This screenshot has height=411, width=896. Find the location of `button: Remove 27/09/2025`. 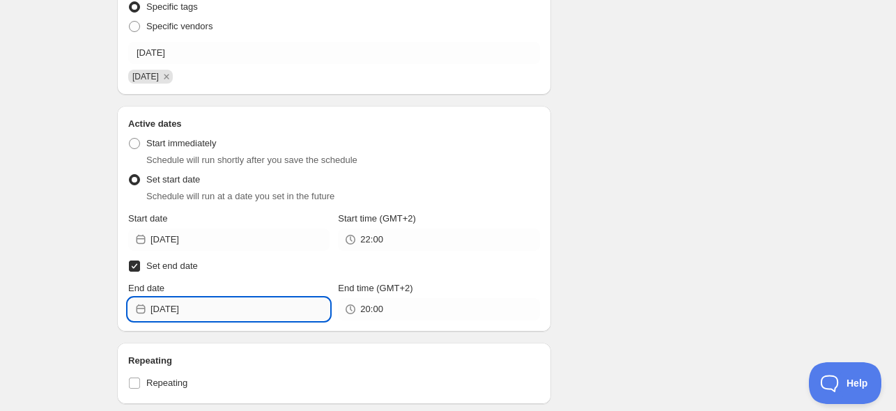

button: Remove 27/09/2025 is located at coordinates (167, 77).